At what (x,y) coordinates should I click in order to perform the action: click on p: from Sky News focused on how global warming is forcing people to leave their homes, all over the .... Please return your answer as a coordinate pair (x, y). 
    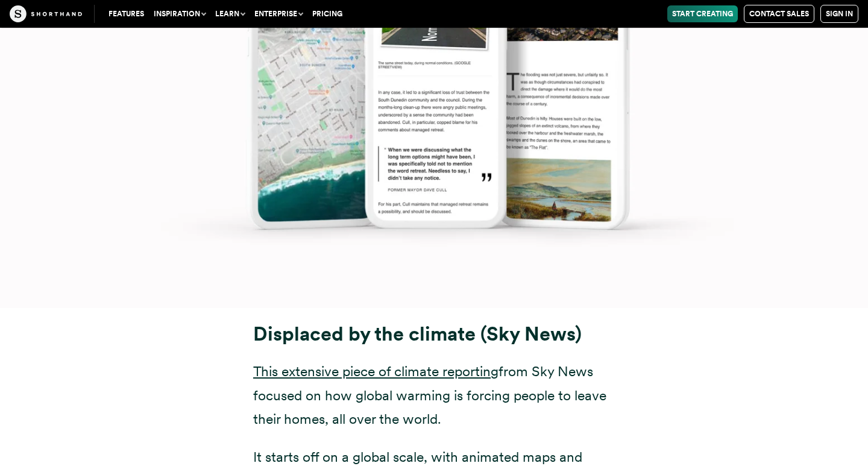
    Looking at the image, I should click on (434, 395).